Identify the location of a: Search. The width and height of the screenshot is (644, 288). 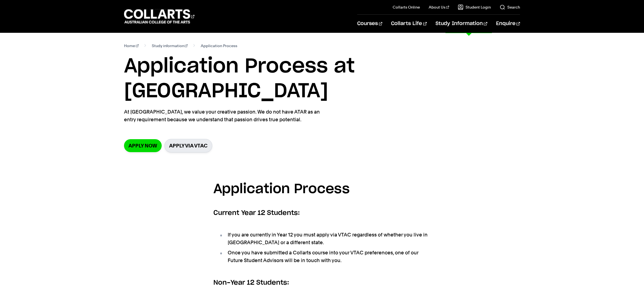
(510, 7).